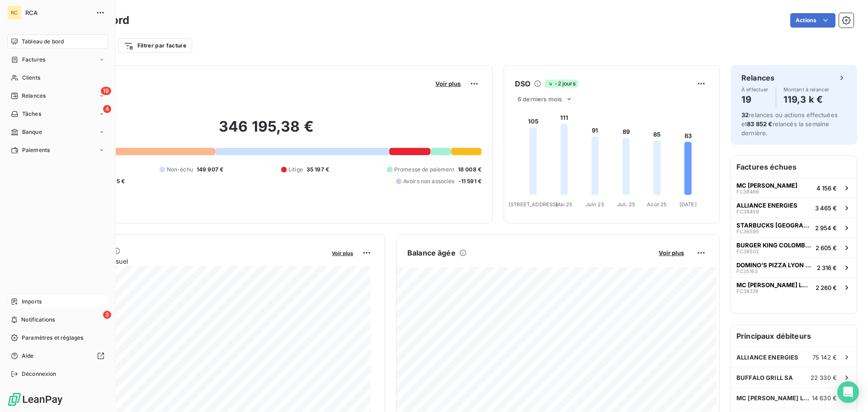 This screenshot has height=412, width=868. I want to click on div: RC, so click(15, 13).